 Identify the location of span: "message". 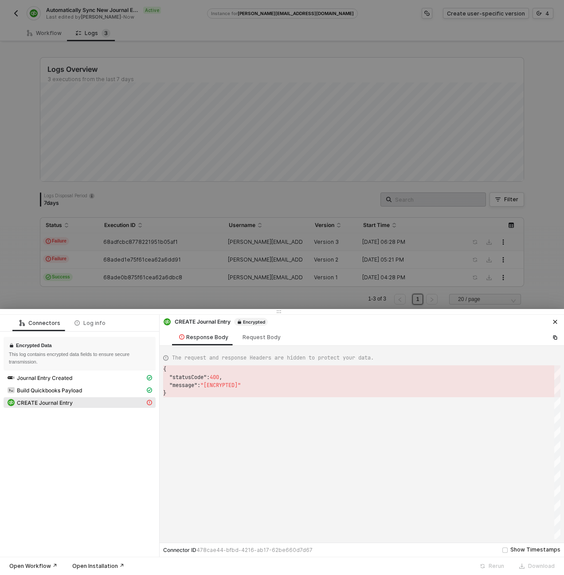
(183, 386).